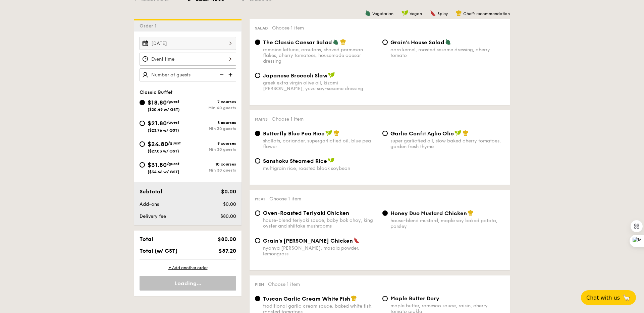  Describe the element at coordinates (320, 223) in the screenshot. I see `div: house-blend teriyaki sauce, baby bok choy, king oyster and shiitake mushrooms` at that location.